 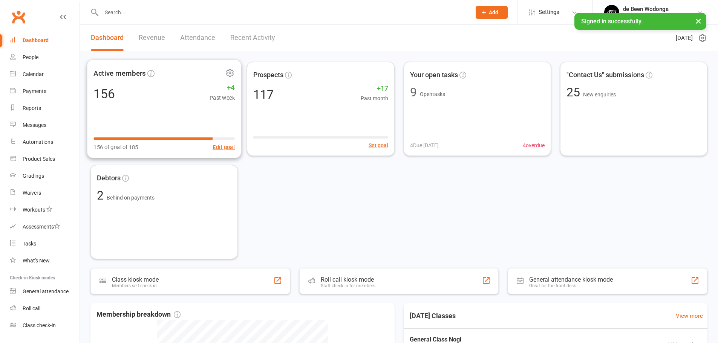 I want to click on a: View more, so click(x=689, y=316).